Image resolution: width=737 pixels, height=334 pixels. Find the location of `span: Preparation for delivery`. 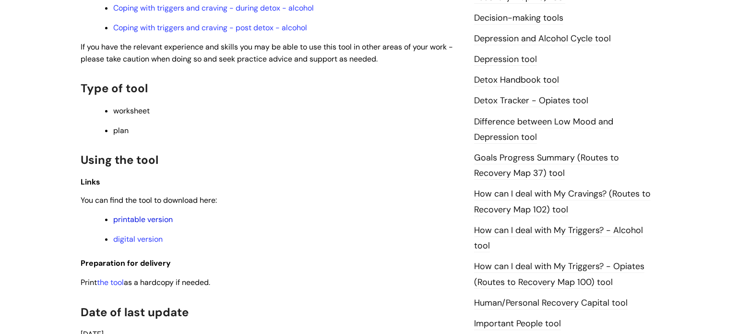

span: Preparation for delivery is located at coordinates (126, 263).